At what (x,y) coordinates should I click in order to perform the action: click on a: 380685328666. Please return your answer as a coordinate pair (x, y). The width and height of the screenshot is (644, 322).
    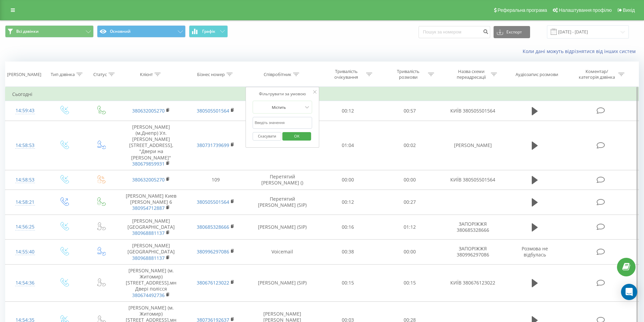
    Looking at the image, I should click on (213, 227).